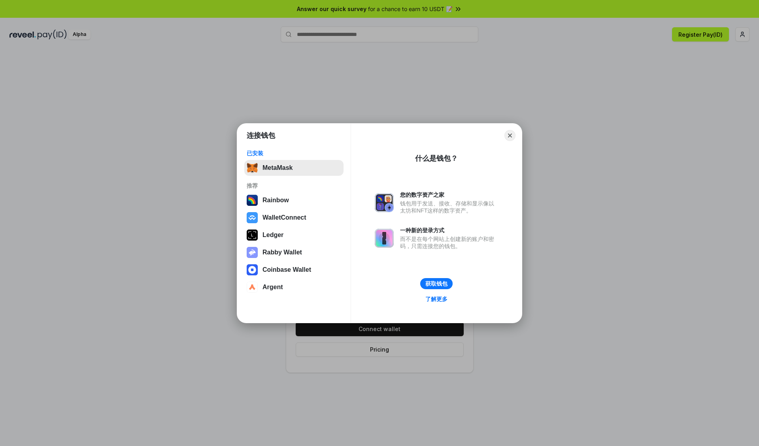 Image resolution: width=759 pixels, height=446 pixels. What do you see at coordinates (437, 284) in the screenshot?
I see `div: 获取钱包` at bounding box center [437, 284].